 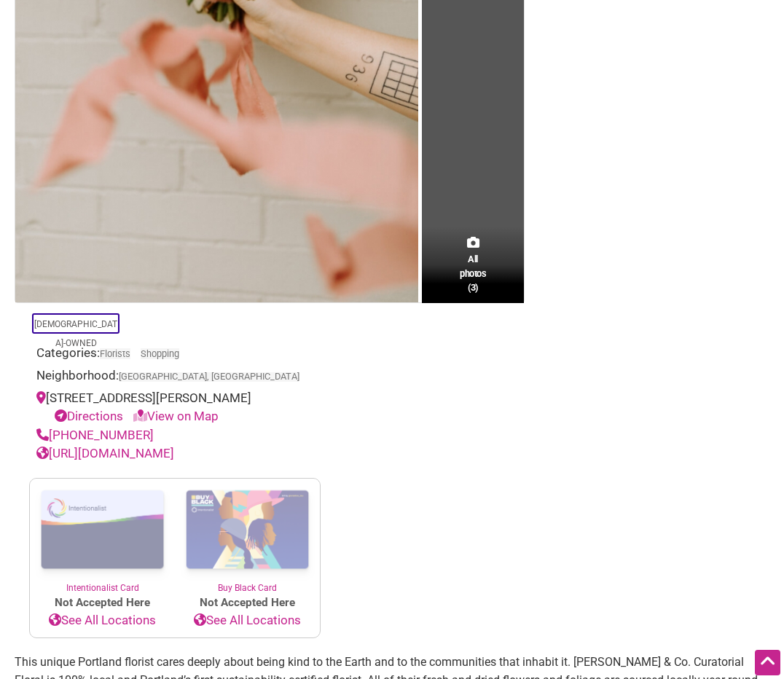 What do you see at coordinates (115, 353) in the screenshot?
I see `a: Florists` at bounding box center [115, 353].